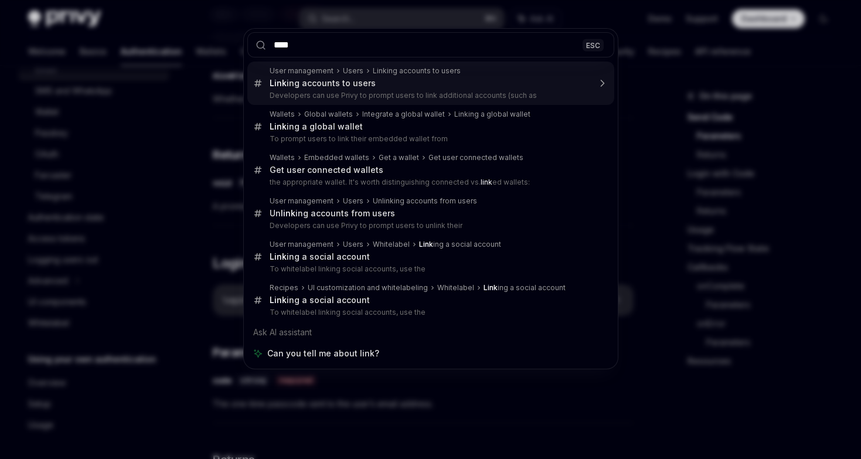  Describe the element at coordinates (328, 114) in the screenshot. I see `div: Global wallets` at that location.